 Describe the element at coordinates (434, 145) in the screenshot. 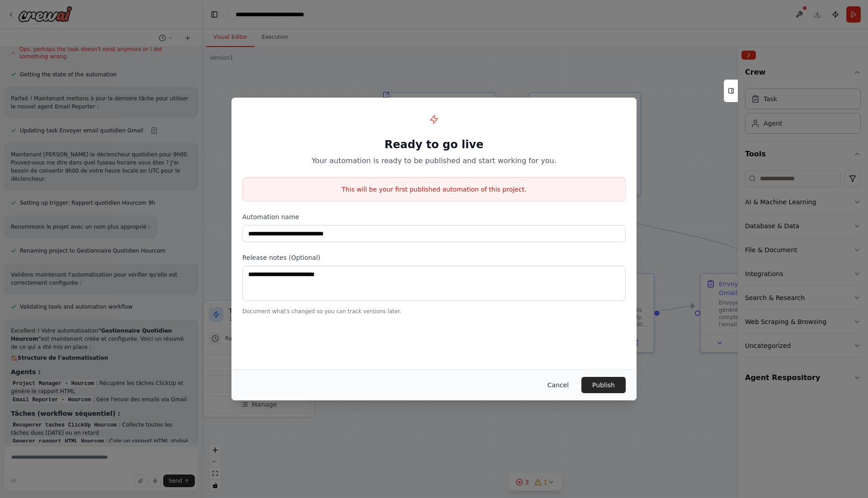

I see `h1: Ready to go live` at that location.